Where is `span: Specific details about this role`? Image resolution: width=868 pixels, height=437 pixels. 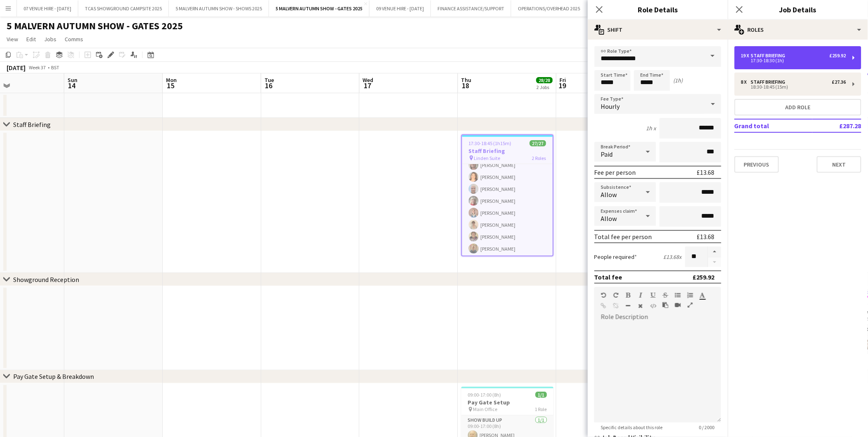 span: Specific details about this role is located at coordinates (632, 427).